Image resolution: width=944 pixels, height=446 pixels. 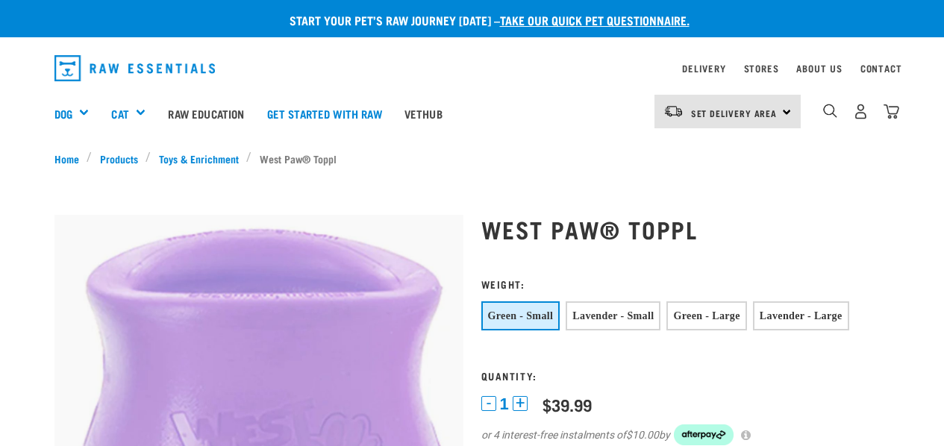 What do you see at coordinates (613, 316) in the screenshot?
I see `span: Lavender - Small` at bounding box center [613, 316].